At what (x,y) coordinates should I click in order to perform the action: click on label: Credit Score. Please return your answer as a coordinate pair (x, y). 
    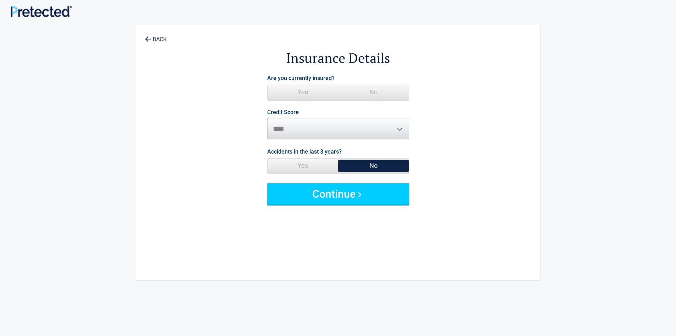
    Looking at the image, I should click on (283, 112).